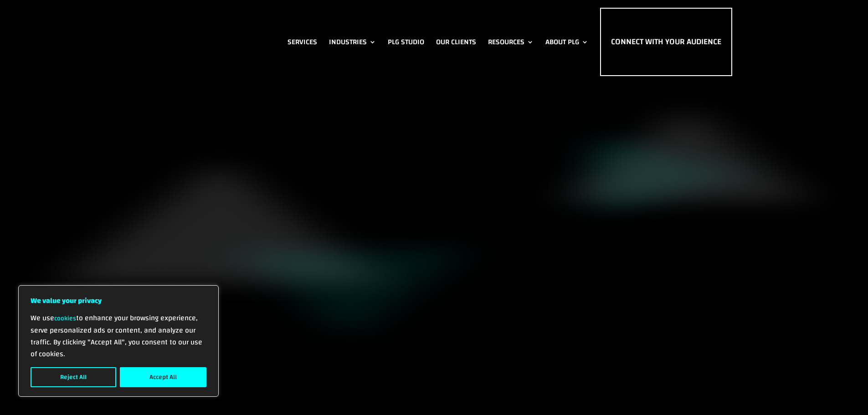  What do you see at coordinates (666, 42) in the screenshot?
I see `a: Connect with Your Audience` at bounding box center [666, 42].